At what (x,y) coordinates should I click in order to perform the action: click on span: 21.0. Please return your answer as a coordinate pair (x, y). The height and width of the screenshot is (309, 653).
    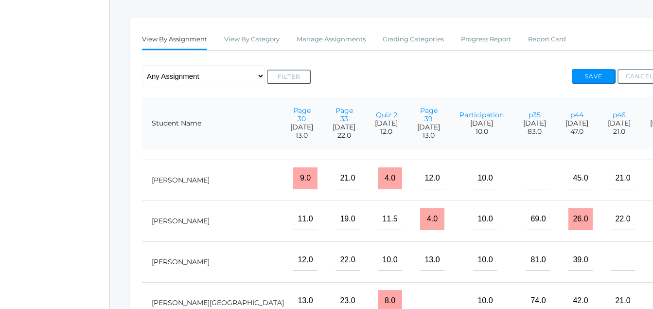
    Looking at the image, I should click on (619, 131).